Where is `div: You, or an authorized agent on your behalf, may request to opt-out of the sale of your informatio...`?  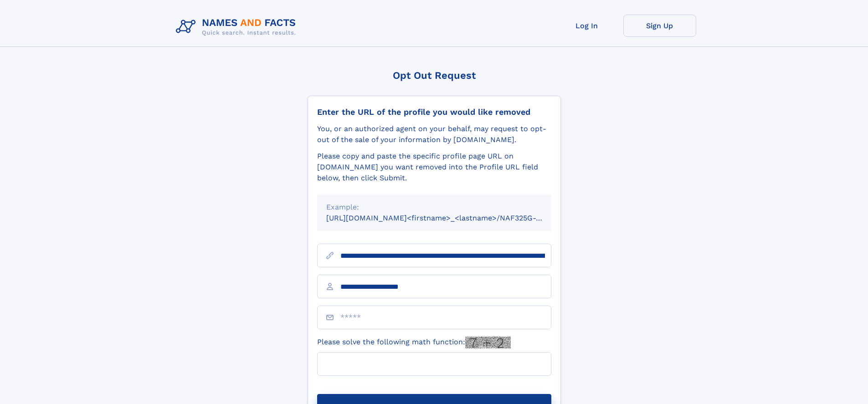 div: You, or an authorized agent on your behalf, may request to opt-out of the sale of your informatio... is located at coordinates (434, 135).